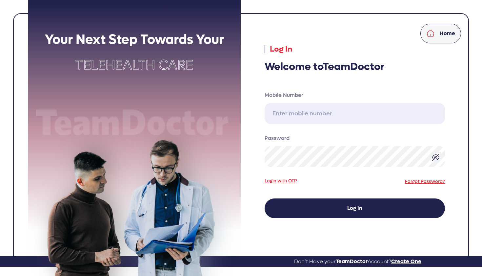 This screenshot has height=276, width=482. Describe the element at coordinates (355, 95) in the screenshot. I see `label: Mobile Number` at that location.